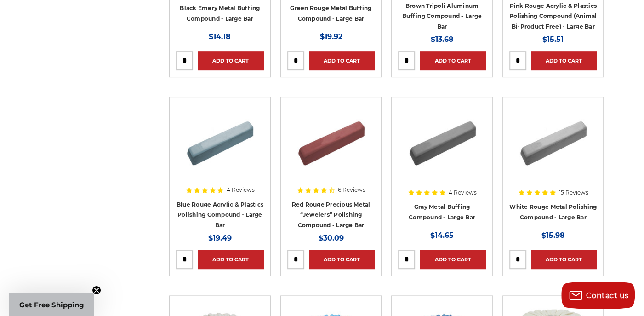 Image resolution: width=644 pixels, height=316 pixels. What do you see at coordinates (220, 140) in the screenshot?
I see `img: Blue rouge polishing compound` at bounding box center [220, 140].